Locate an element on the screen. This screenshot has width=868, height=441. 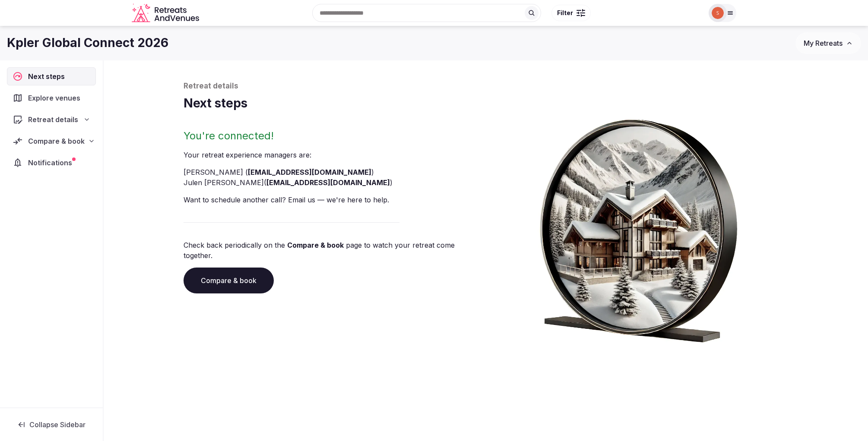
a: Explore venues is located at coordinates (51, 98).